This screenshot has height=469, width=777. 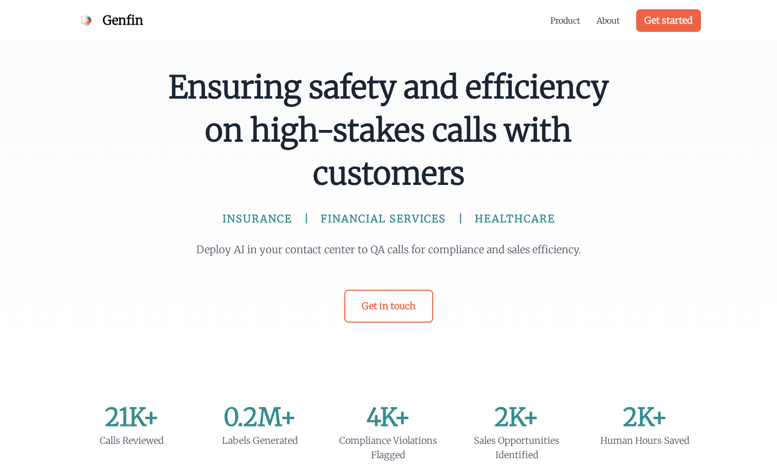 I want to click on div: 21K+, so click(x=132, y=417).